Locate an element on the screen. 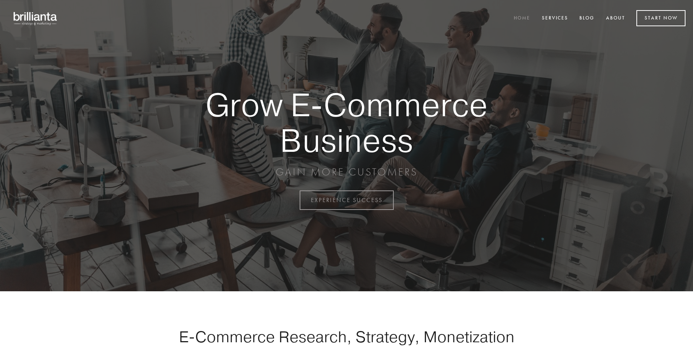 Image resolution: width=693 pixels, height=352 pixels. a: EXPERIENCE SUCCESS is located at coordinates (346, 200).